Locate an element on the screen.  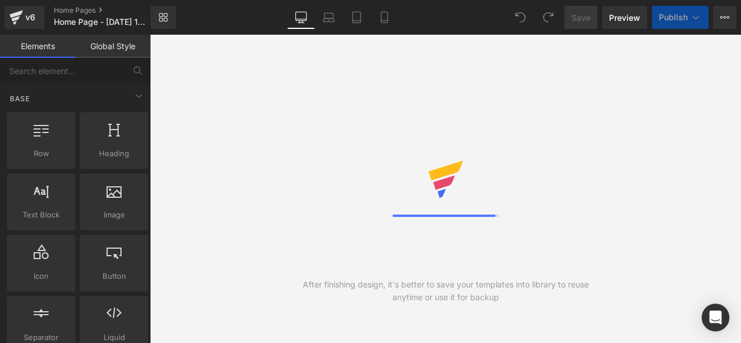
a: Mobile is located at coordinates (384, 17).